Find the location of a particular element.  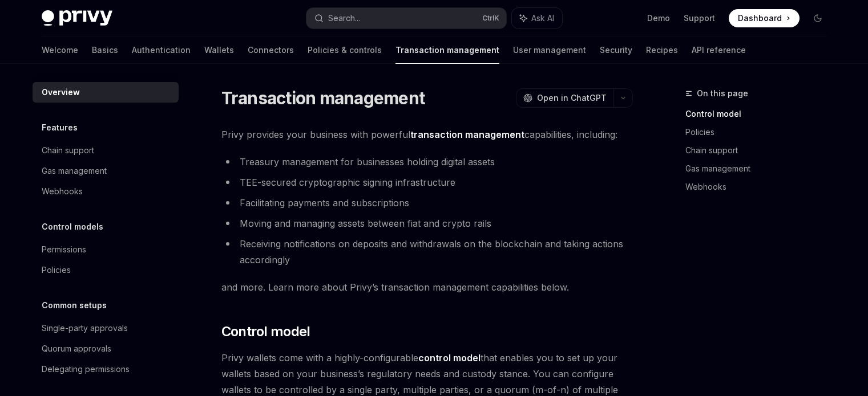

span: On this page is located at coordinates (723, 93).